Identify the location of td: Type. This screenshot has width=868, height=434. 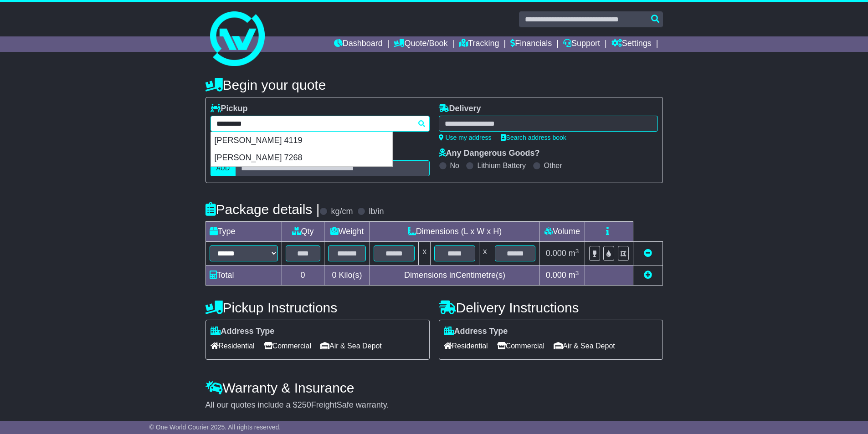
(243, 232).